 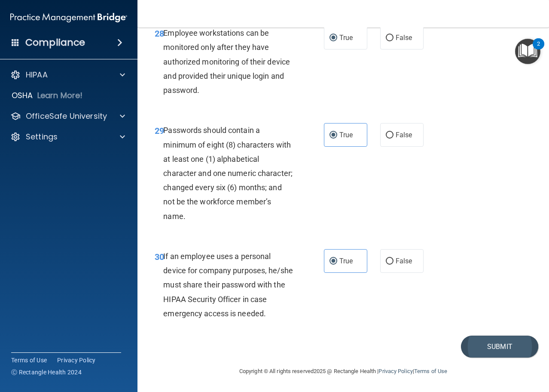 I want to click on button: Open Resource Center, 2 new notifications, so click(x=528, y=51).